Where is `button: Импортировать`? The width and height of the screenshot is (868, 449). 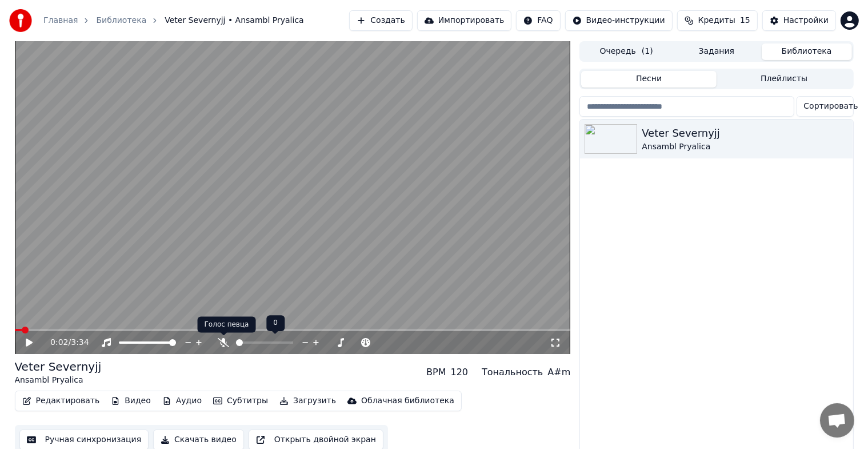
button: Импортировать is located at coordinates (464, 21).